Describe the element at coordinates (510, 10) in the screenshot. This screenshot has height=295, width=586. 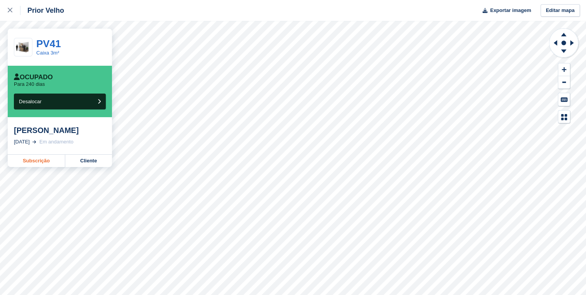
I see `span: Exportar imagem` at that location.